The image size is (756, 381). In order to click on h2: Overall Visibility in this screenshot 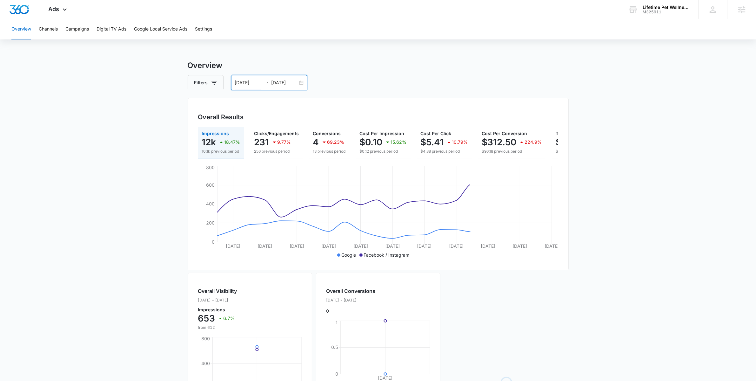, I will do `click(218, 291)`.